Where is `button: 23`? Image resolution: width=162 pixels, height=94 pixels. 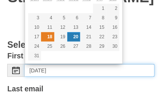
button: 23 is located at coordinates (113, 37).